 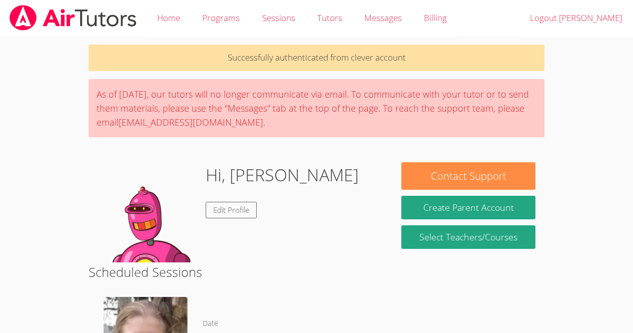 I want to click on p: Successfully authenticated from clever account, so click(x=316, y=58).